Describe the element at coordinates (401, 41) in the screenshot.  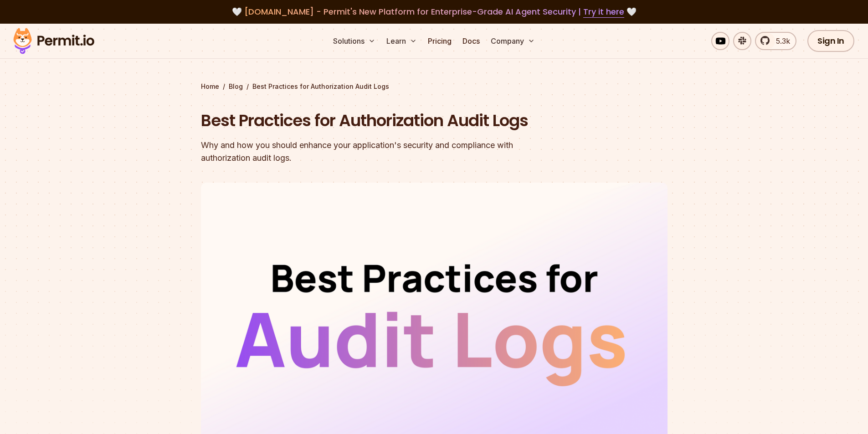
I see `button: Learn` at that location.